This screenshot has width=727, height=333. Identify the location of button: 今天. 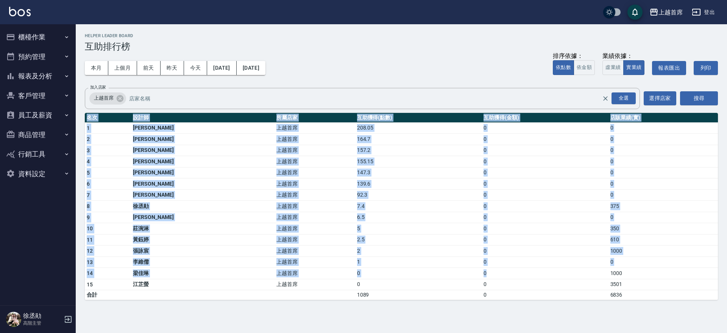
(196, 68).